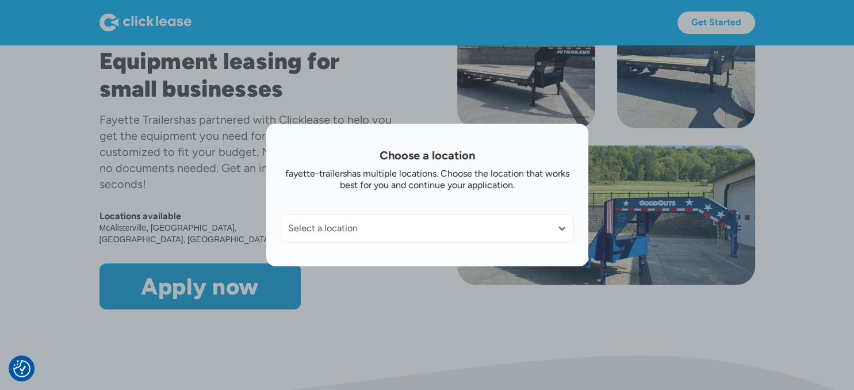 This screenshot has width=854, height=390. What do you see at coordinates (455, 179) in the screenshot?
I see `div: has multiple locations. Choose the location that works best for you and continue your application.` at bounding box center [455, 179].